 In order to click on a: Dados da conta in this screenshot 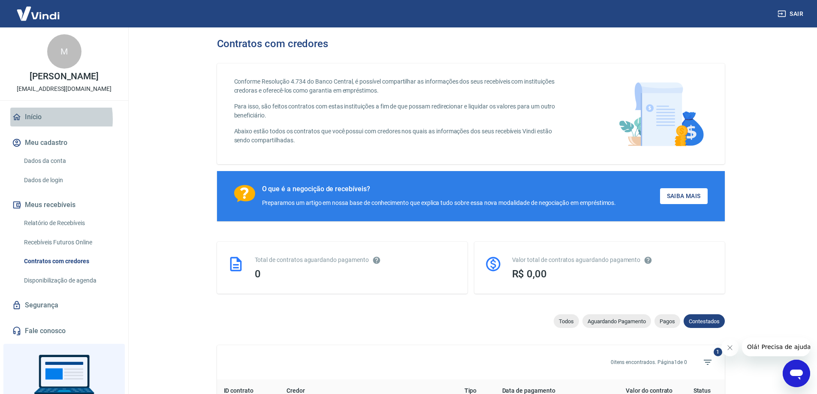, I will do `click(69, 161)`.